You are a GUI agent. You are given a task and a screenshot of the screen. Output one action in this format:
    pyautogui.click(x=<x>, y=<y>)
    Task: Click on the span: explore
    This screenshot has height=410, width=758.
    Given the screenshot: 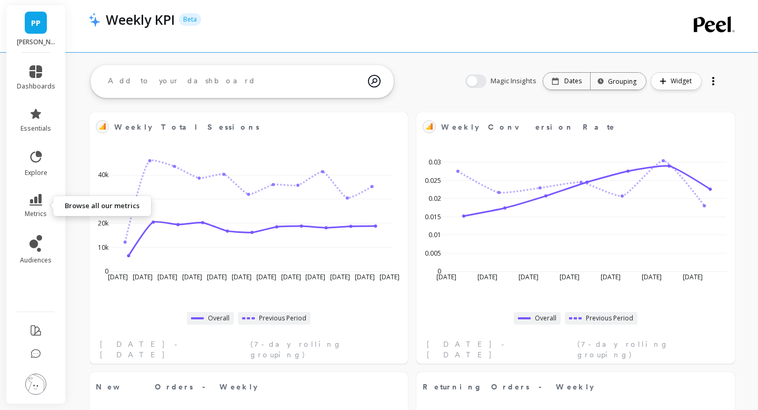 What is the action you would take?
    pyautogui.click(x=36, y=173)
    